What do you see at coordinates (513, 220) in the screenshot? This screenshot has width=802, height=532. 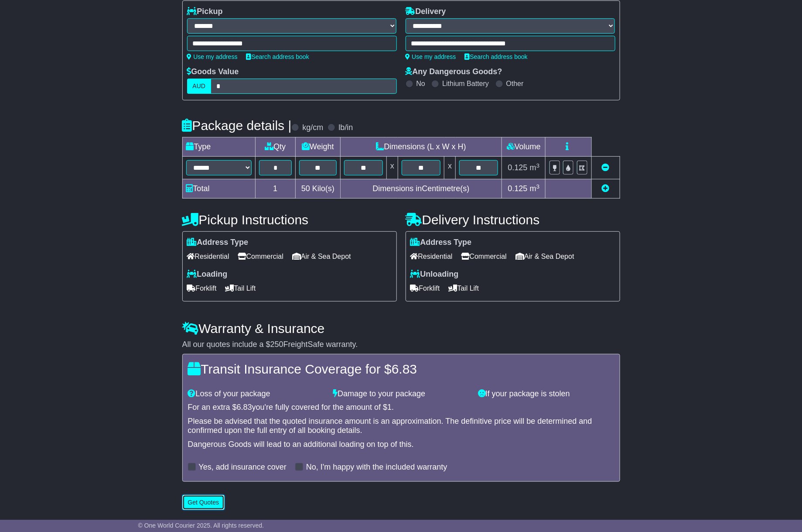 I see `h4: Delivery Instructions` at bounding box center [513, 220].